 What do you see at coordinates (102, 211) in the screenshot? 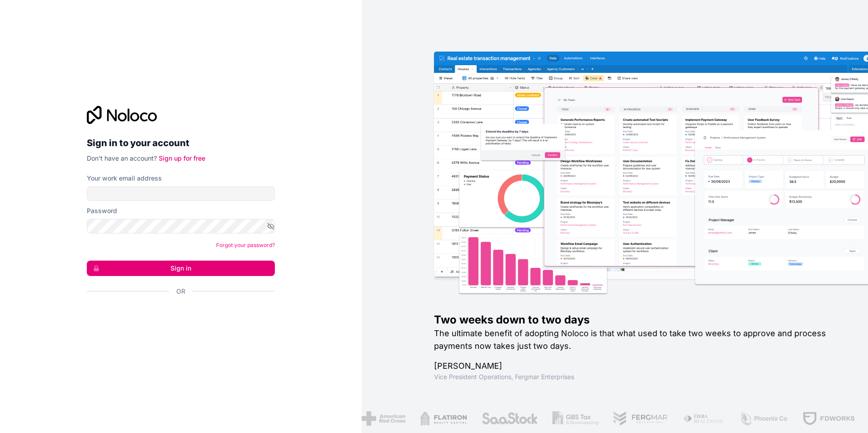
I see `label: Password` at bounding box center [102, 211].